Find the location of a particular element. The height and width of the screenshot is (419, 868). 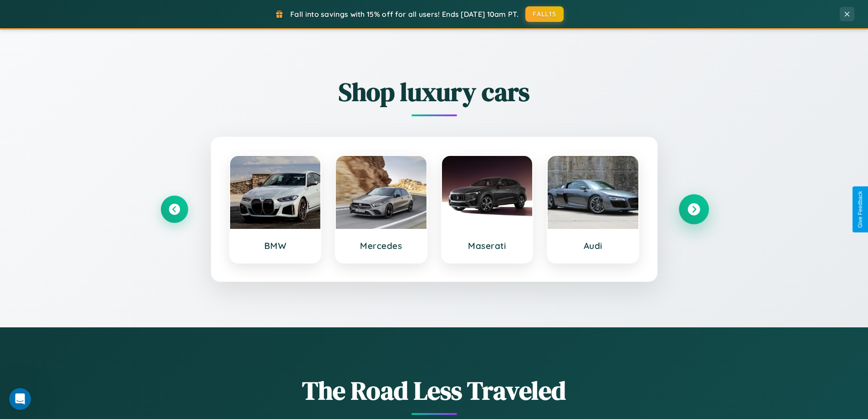

h3: BMW is located at coordinates (275, 245).